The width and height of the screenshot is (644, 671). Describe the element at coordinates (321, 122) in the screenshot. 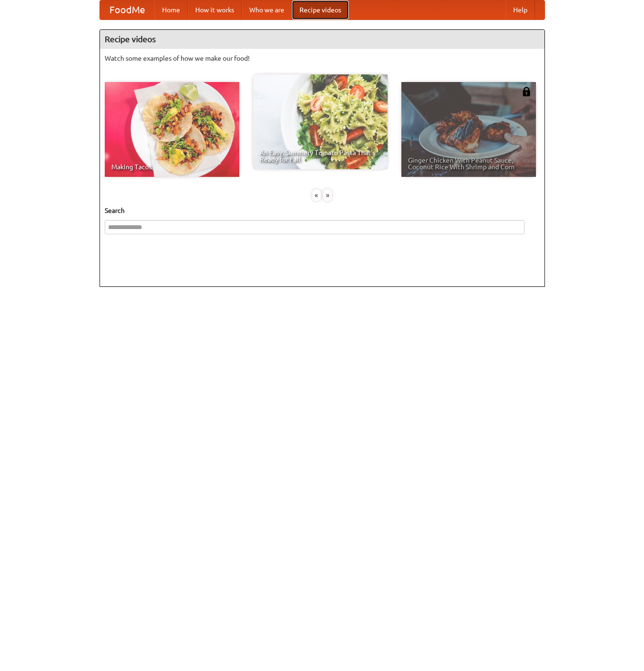

I see `a: An Easy, Summery Tomato Pasta That's Ready for Fall` at that location.